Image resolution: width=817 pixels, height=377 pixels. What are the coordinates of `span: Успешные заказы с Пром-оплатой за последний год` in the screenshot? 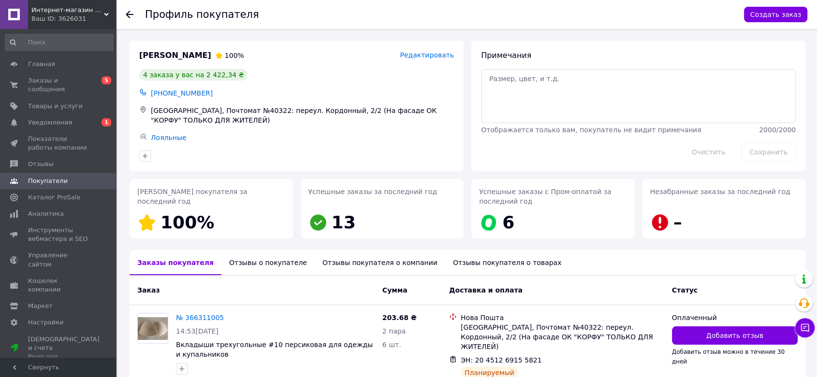 It's located at (545, 197).